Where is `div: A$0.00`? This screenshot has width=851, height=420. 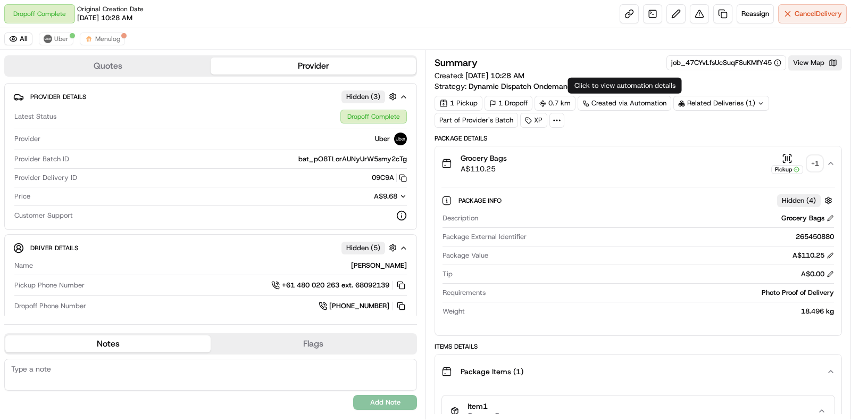 div: A$0.00 is located at coordinates (818, 274).